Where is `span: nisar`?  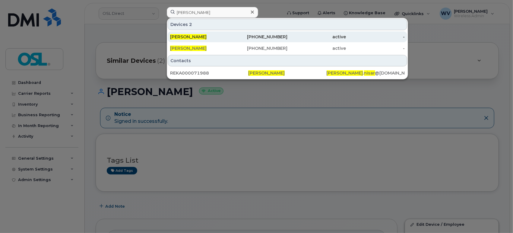
span: nisar is located at coordinates (370, 73).